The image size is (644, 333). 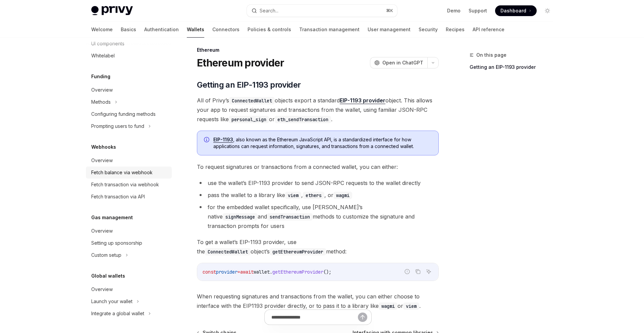 I want to click on a: Recipes, so click(x=455, y=30).